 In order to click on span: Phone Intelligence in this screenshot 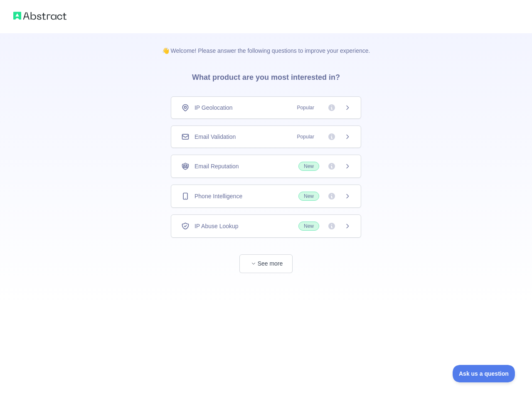, I will do `click(218, 196)`.